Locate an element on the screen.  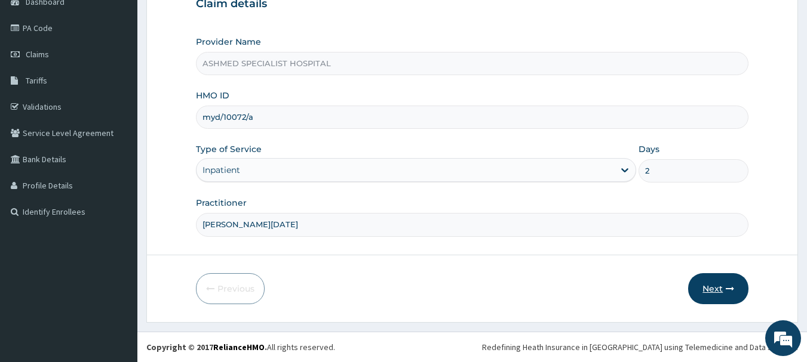
button: Next is located at coordinates (718, 289).